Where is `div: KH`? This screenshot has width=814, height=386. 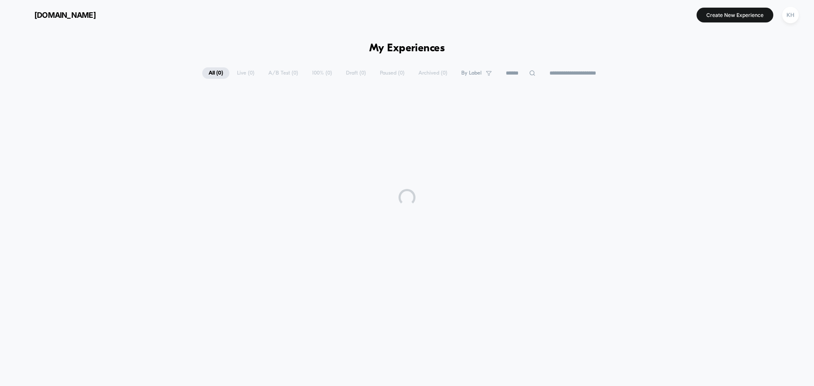
div: KH is located at coordinates (791, 15).